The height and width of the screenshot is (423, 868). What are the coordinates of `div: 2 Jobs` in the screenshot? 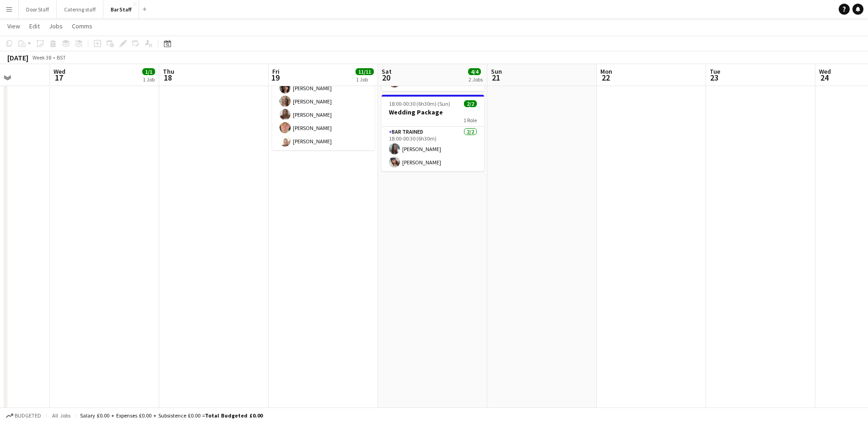 It's located at (476, 79).